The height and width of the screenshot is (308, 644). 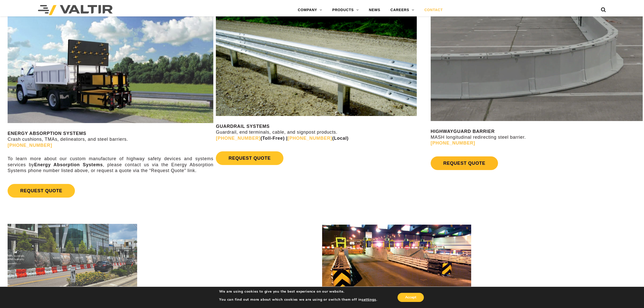 What do you see at coordinates (369, 300) in the screenshot?
I see `button: settings` at bounding box center [369, 300].